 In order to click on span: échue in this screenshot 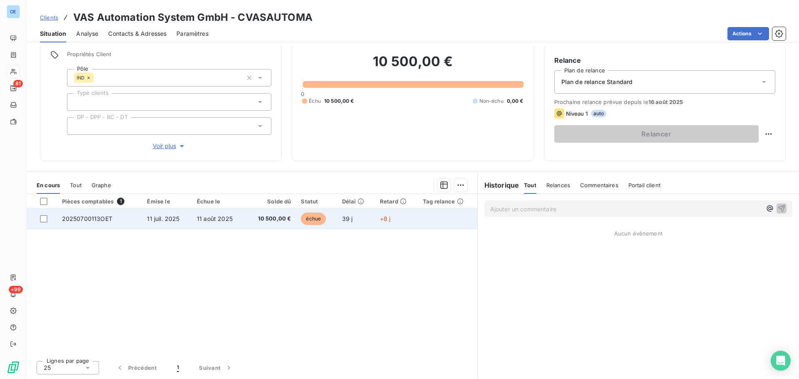, I will do `click(313, 219)`.